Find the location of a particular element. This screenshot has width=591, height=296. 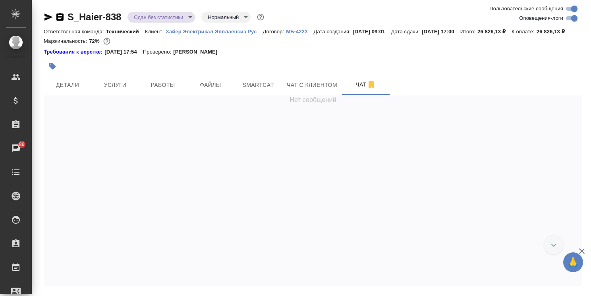

button: Сдан без статистики is located at coordinates (158, 17).